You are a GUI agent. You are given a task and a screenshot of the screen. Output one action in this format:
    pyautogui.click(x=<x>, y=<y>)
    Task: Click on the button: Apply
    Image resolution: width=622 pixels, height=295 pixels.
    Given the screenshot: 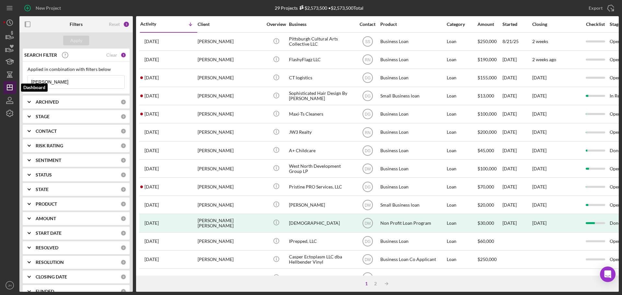 What is the action you would take?
    pyautogui.click(x=76, y=40)
    